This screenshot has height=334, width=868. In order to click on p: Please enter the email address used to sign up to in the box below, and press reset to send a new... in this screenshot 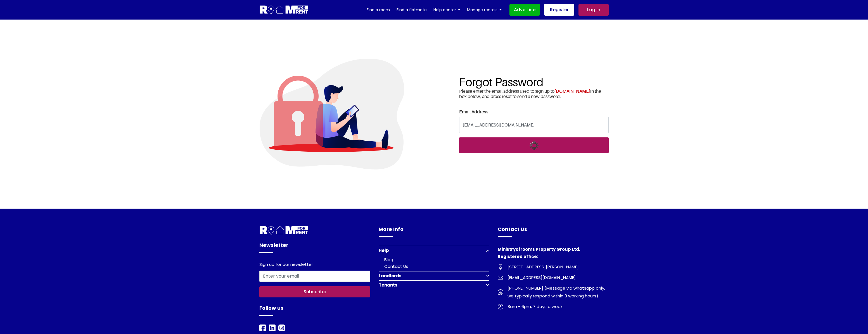, I will do `click(534, 94)`.